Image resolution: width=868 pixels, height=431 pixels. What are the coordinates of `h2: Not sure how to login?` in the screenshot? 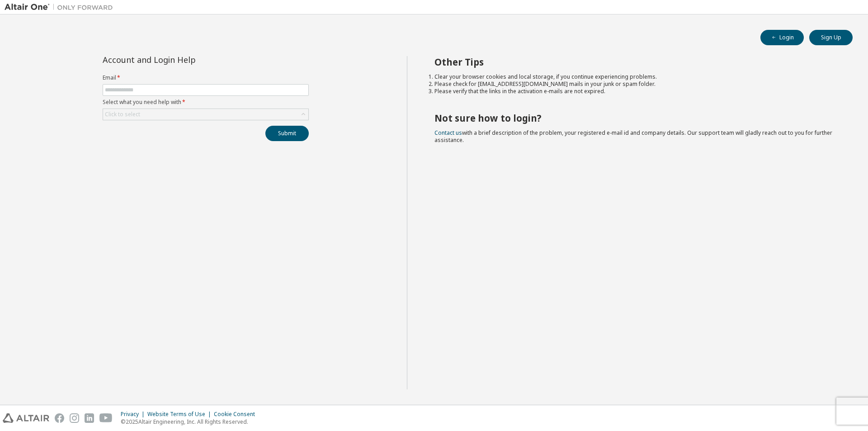 It's located at (636, 118).